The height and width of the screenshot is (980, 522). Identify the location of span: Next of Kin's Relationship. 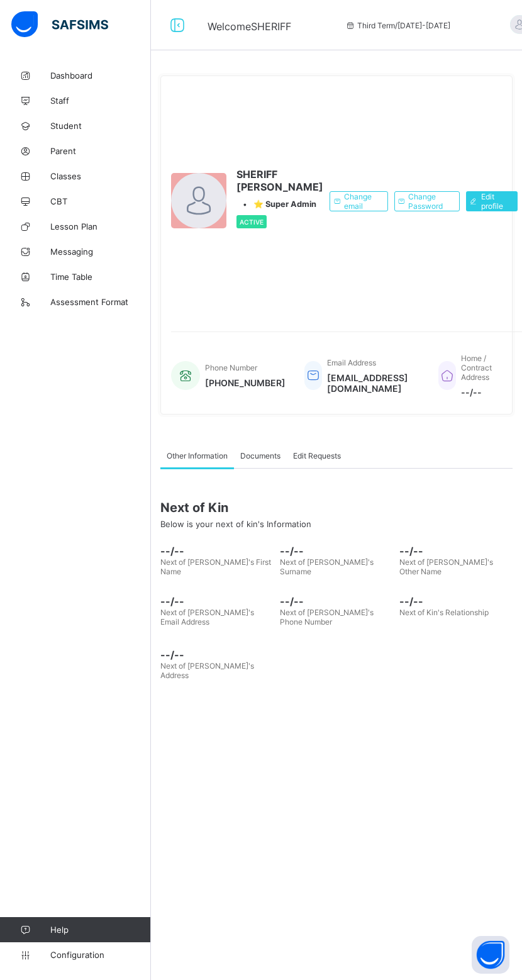
(444, 612).